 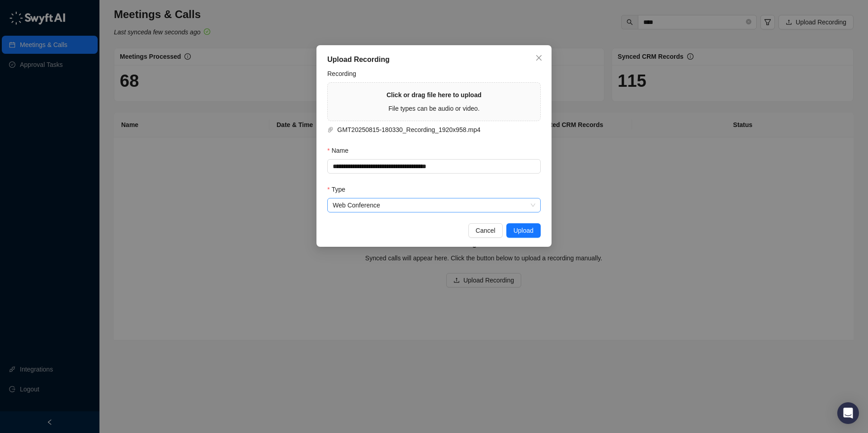 I want to click on strong: Click or drag file here to upload, so click(x=434, y=95).